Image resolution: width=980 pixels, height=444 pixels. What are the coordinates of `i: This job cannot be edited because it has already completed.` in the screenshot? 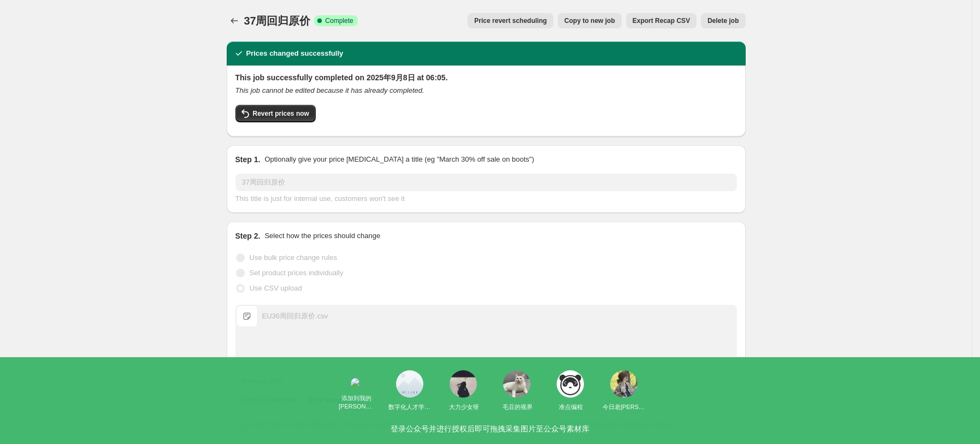 It's located at (330, 90).